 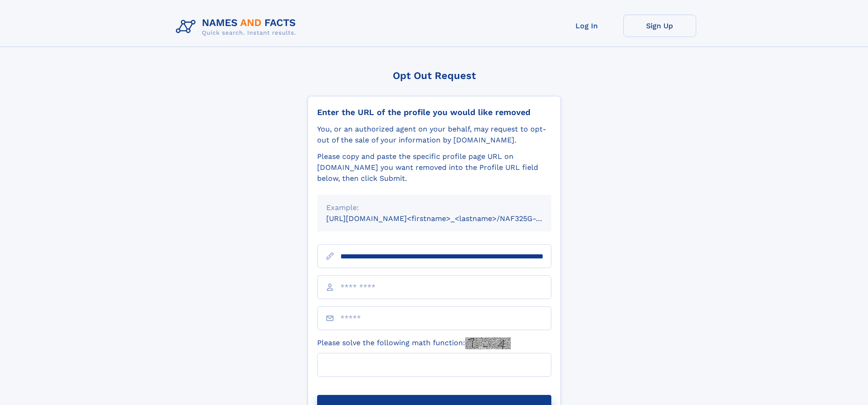 What do you see at coordinates (660, 26) in the screenshot?
I see `a: Sign Up` at bounding box center [660, 26].